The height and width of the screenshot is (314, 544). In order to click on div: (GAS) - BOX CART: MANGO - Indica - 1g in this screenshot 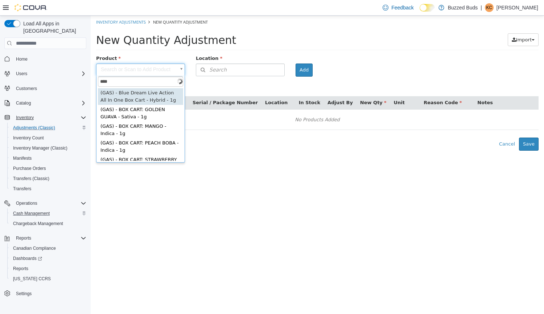, I will do `click(50, 114)`.